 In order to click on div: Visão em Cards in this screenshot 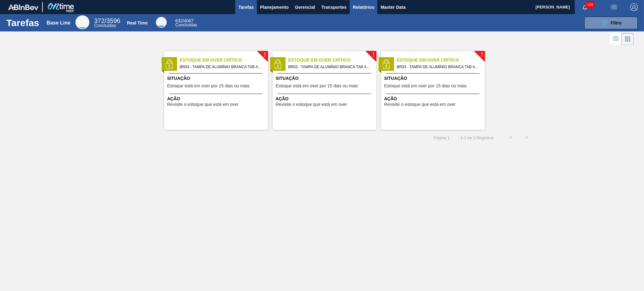, I will do `click(628, 39)`.